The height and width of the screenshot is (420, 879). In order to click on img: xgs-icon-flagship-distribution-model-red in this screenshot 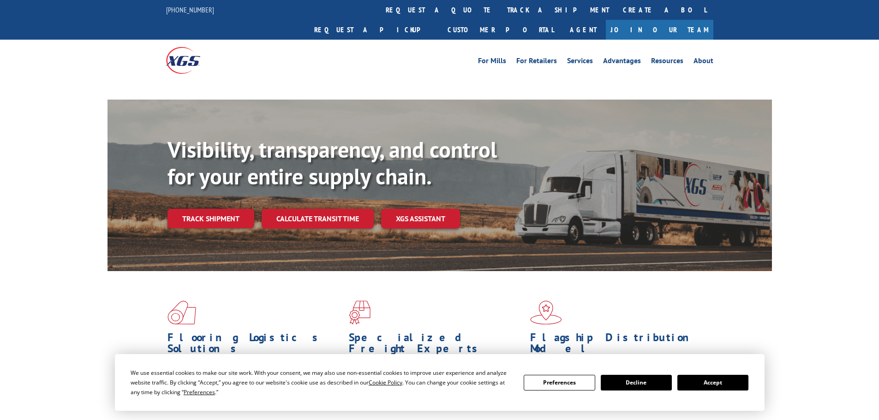, I will do `click(546, 313)`.